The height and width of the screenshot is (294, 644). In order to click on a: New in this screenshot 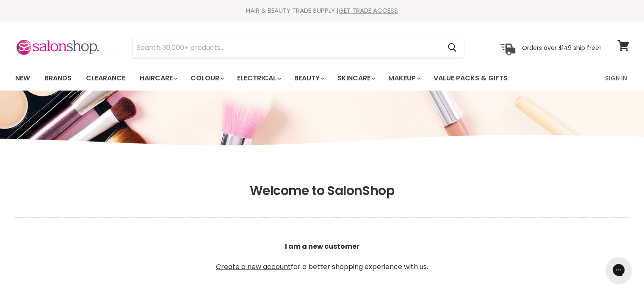, I will do `click(22, 78)`.